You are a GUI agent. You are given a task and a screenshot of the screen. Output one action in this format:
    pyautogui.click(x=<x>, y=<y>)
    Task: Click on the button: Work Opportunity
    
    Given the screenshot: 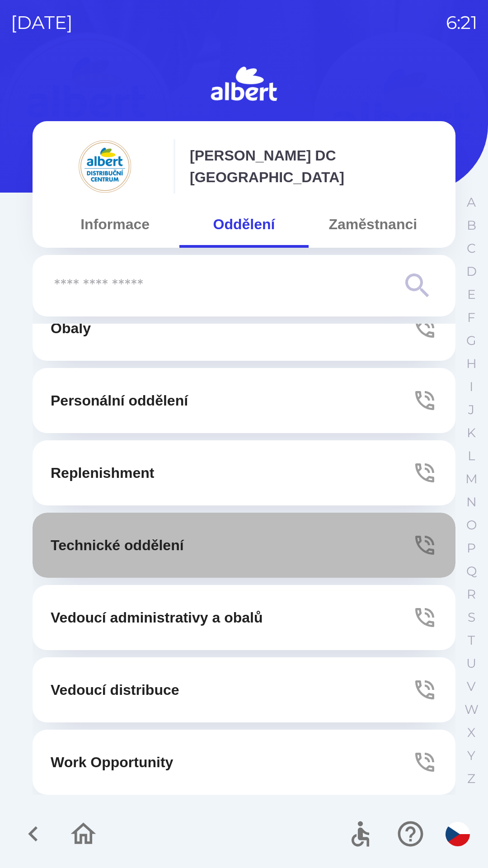 What is the action you would take?
    pyautogui.click(x=244, y=762)
    